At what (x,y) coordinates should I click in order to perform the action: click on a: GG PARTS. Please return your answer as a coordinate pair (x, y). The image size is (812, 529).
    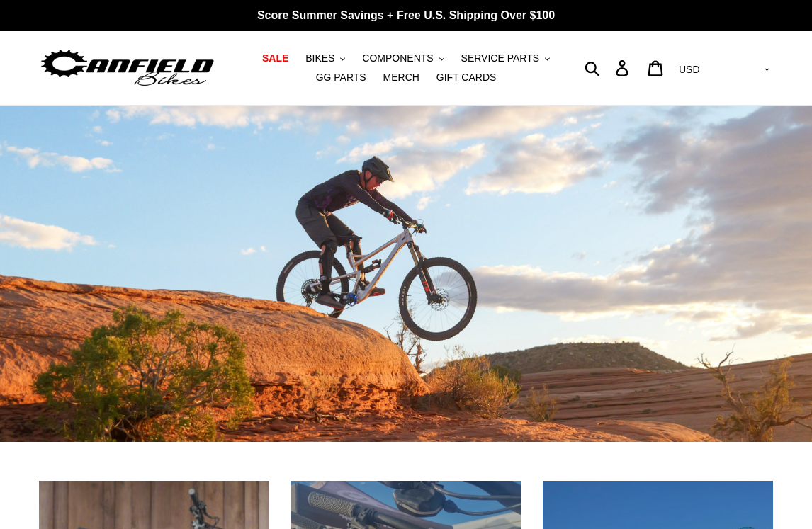
    Looking at the image, I should click on (341, 77).